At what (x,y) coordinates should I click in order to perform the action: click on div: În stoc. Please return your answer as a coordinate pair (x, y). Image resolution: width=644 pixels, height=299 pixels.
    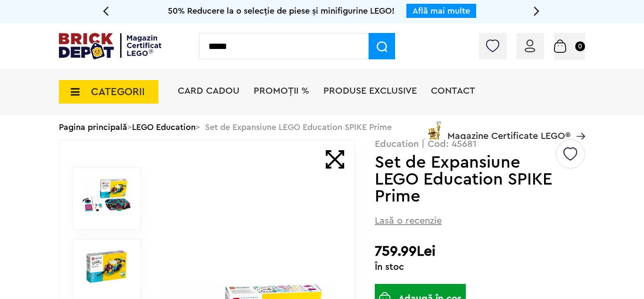
    Looking at the image, I should click on (480, 267).